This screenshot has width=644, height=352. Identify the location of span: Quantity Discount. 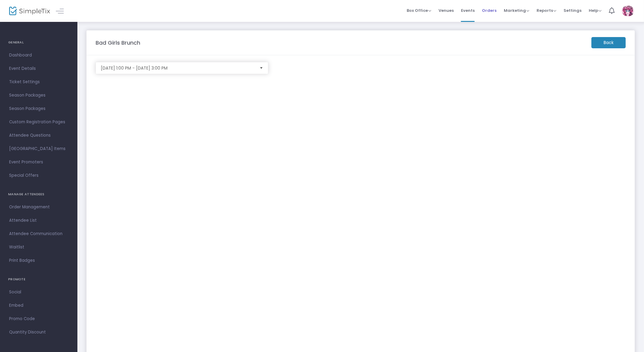
(39, 332).